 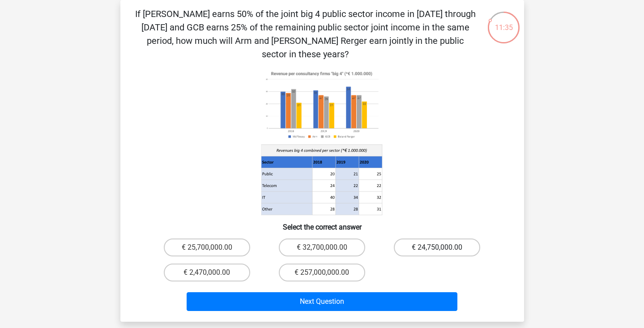 What do you see at coordinates (321, 302) in the screenshot?
I see `button: Next Question` at bounding box center [321, 302].